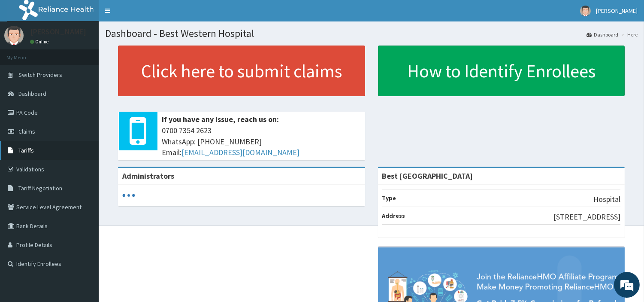 Image resolution: width=644 pixels, height=302 pixels. I want to click on b: Administrators, so click(148, 175).